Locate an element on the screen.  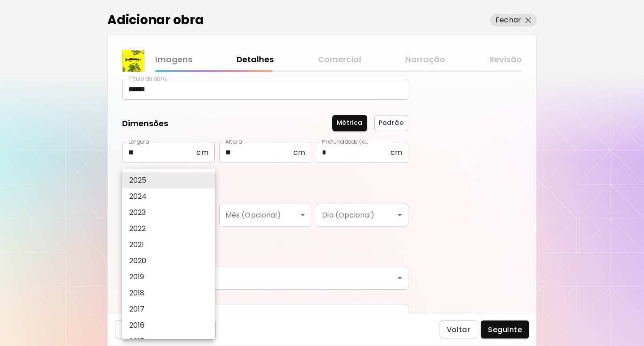
p: 2022 is located at coordinates (138, 229).